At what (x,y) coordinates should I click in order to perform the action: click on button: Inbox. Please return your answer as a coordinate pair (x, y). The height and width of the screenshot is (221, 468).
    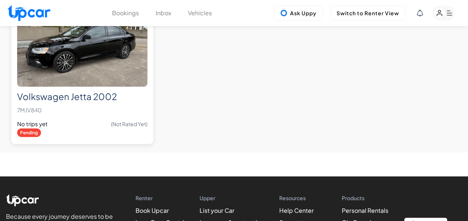
    Looking at the image, I should click on (164, 13).